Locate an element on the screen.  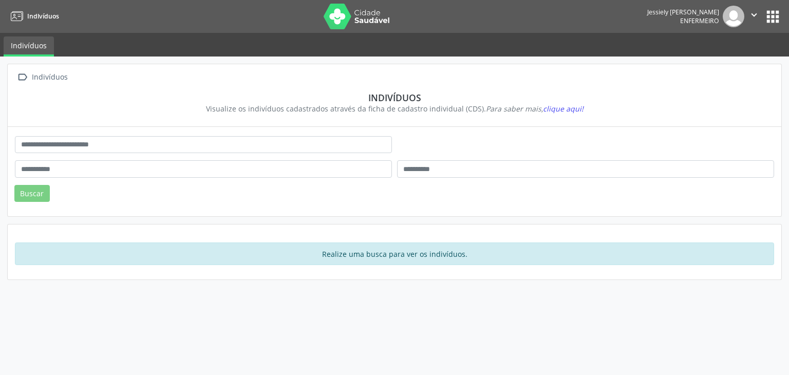
button: apps is located at coordinates (773, 16).